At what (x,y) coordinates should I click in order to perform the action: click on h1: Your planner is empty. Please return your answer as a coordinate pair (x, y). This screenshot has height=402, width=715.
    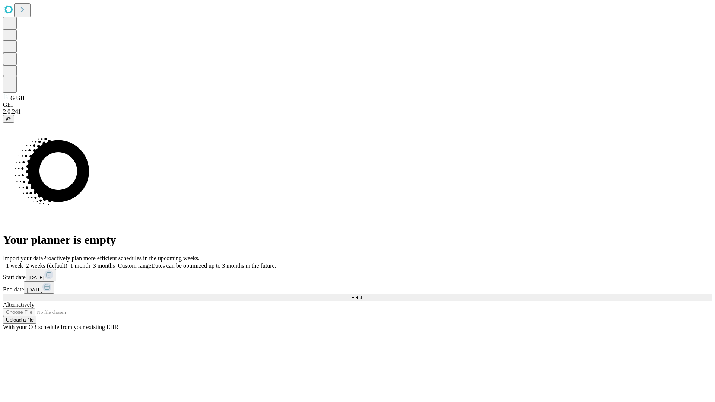
    Looking at the image, I should click on (358, 240).